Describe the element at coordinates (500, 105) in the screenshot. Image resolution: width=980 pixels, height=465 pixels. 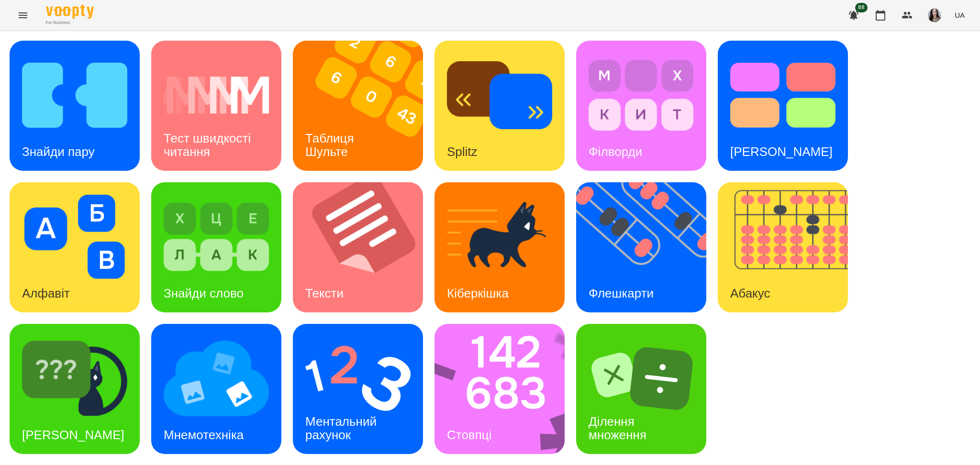
I see `a: SplitzSplitz` at that location.